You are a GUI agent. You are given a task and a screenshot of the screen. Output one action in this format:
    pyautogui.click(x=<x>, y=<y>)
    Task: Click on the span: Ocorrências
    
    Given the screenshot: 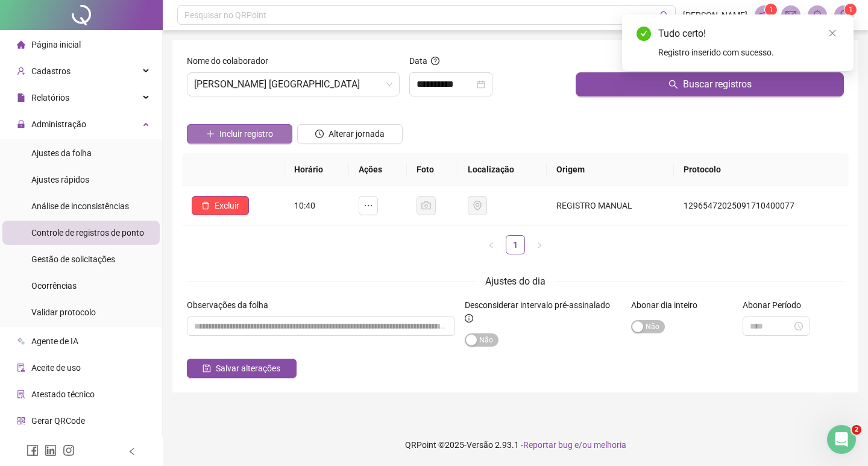 What is the action you would take?
    pyautogui.click(x=53, y=285)
    